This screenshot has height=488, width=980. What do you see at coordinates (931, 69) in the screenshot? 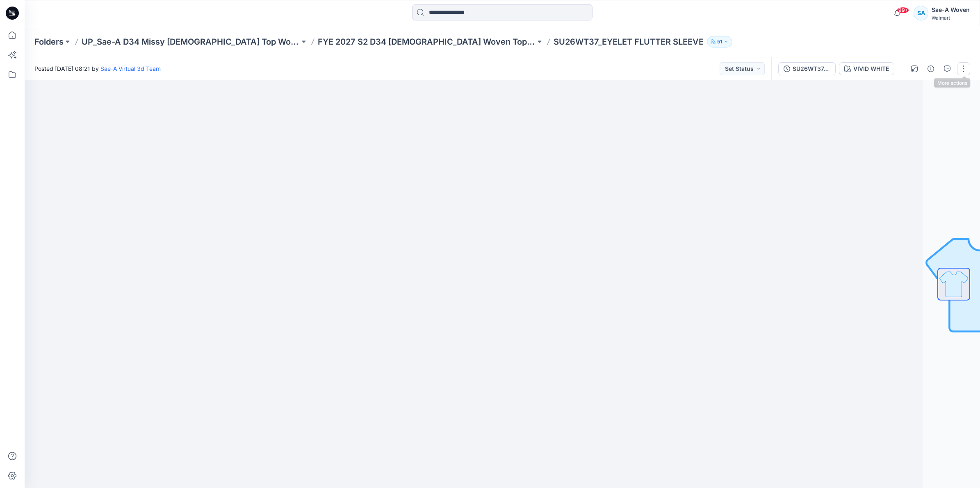
I see `button: Details` at bounding box center [931, 69].